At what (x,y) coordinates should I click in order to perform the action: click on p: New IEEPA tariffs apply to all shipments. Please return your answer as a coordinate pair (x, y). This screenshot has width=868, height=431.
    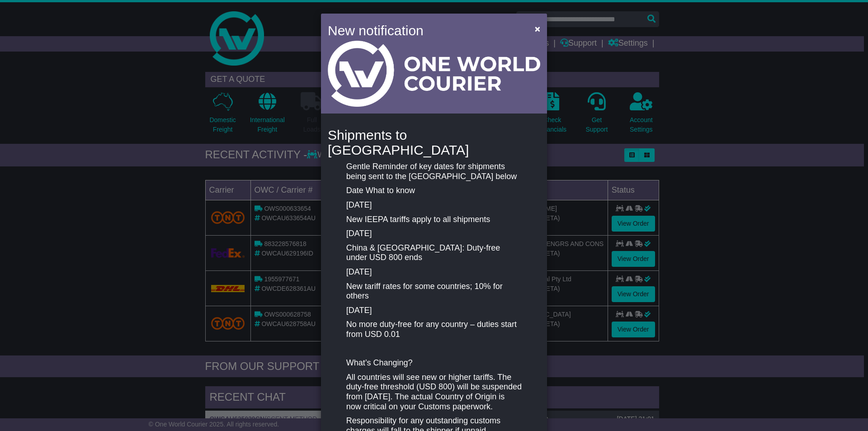
    Looking at the image, I should click on (434, 219).